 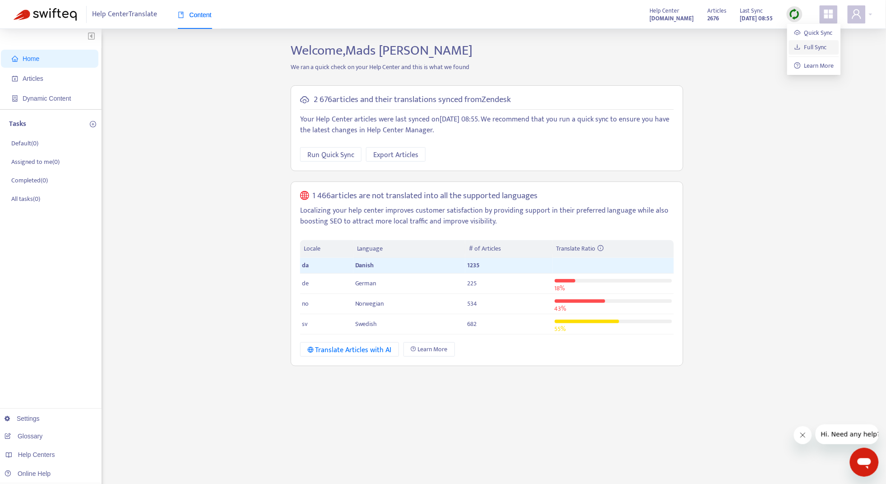 What do you see at coordinates (751, 11) in the screenshot?
I see `span: Last Sync` at bounding box center [751, 11].